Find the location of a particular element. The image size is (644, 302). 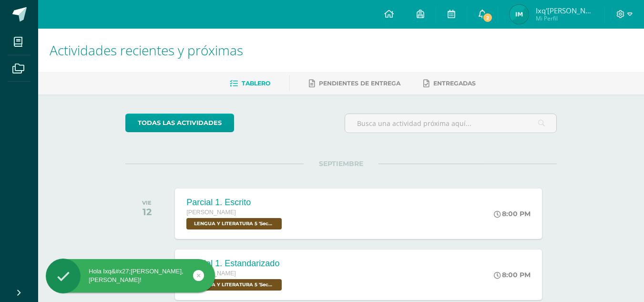

span: Entregadas is located at coordinates (455, 83).